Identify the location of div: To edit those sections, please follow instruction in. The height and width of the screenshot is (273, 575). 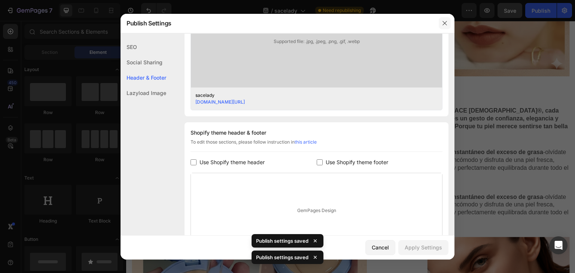
(316, 145).